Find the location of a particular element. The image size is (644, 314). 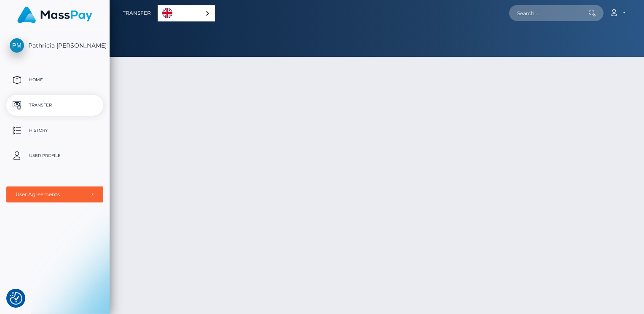

button: User Agreements is located at coordinates (55, 195).